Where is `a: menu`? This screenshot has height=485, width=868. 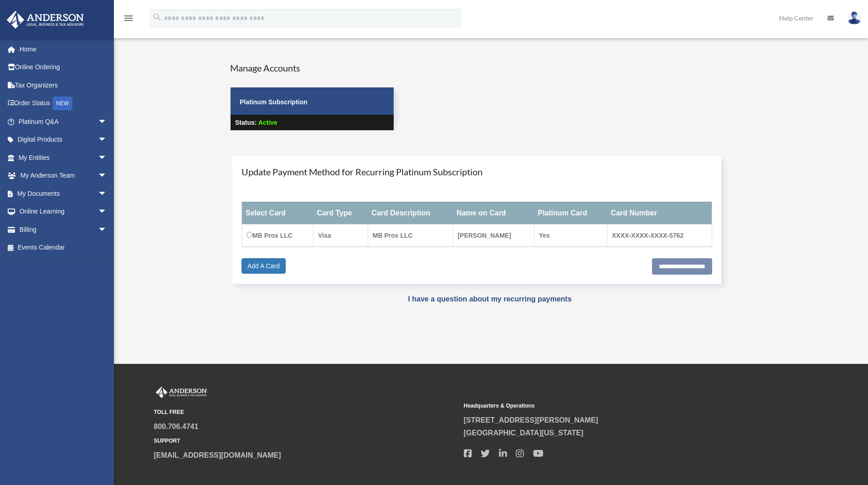
a: menu is located at coordinates (128, 20).